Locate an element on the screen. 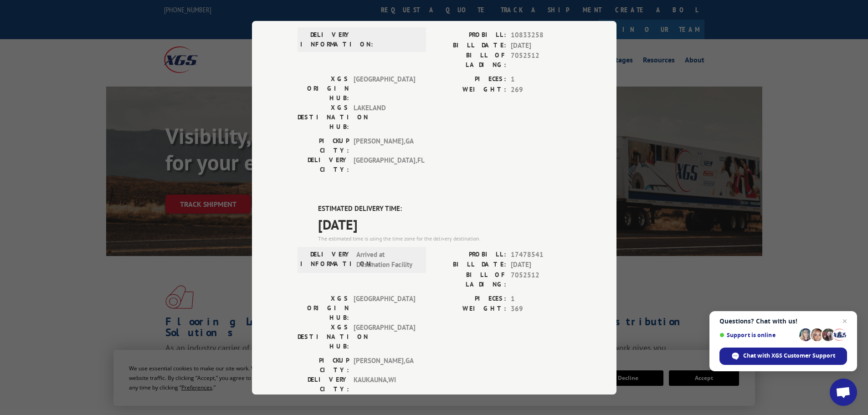  span: Close chat is located at coordinates (845, 321).